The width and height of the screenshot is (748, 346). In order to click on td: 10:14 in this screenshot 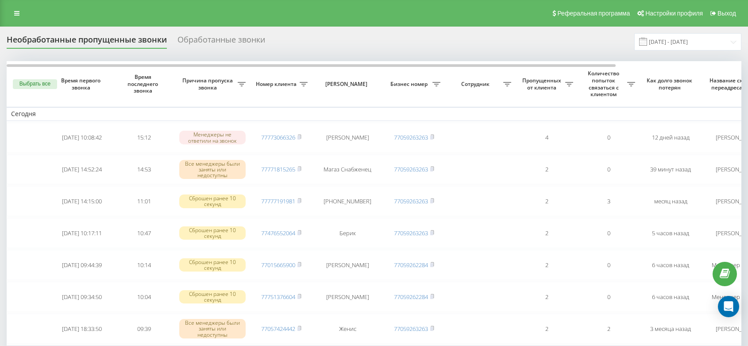, I will do `click(144, 265)`.